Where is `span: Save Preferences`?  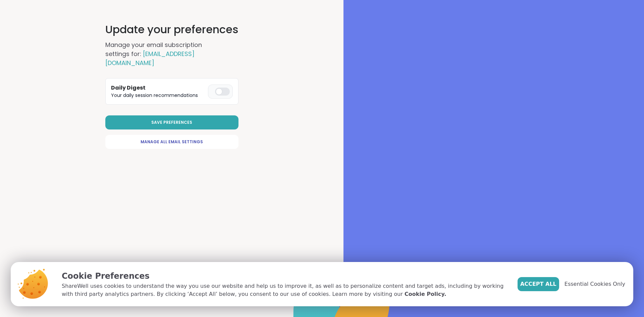
span: Save Preferences is located at coordinates (172, 122).